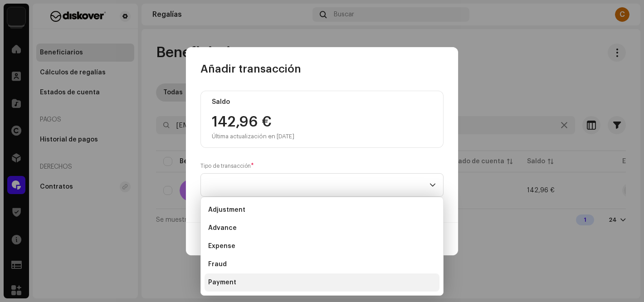 The width and height of the screenshot is (644, 302). I want to click on label: Tipo de transacción, so click(227, 166).